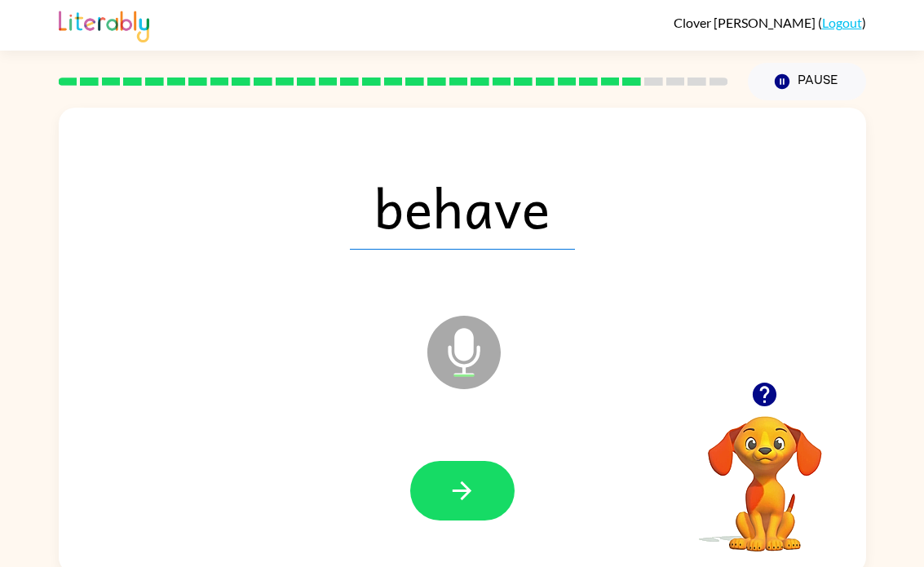  Describe the element at coordinates (462, 208) in the screenshot. I see `span: behave` at that location.